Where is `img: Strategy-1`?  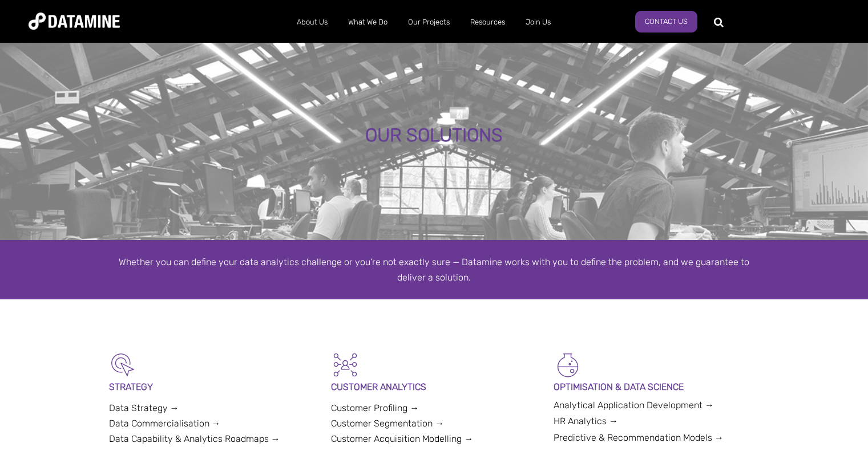
img: Strategy-1 is located at coordinates (123, 365).